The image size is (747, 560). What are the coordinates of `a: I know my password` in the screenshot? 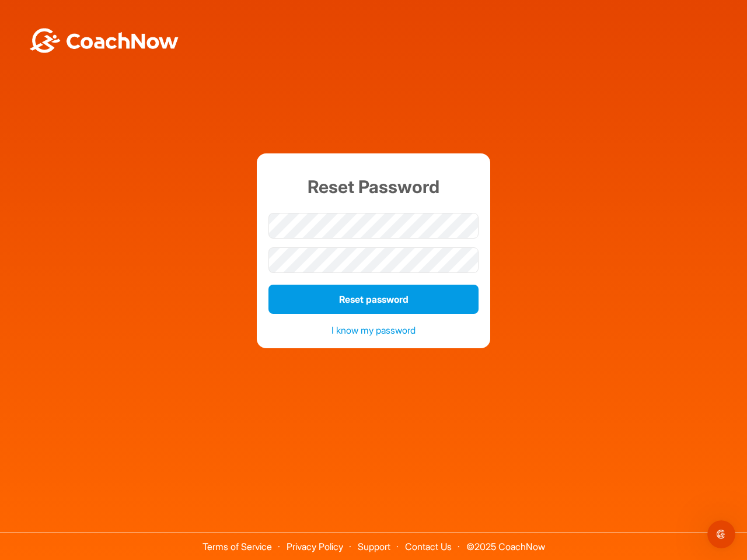 It's located at (374, 330).